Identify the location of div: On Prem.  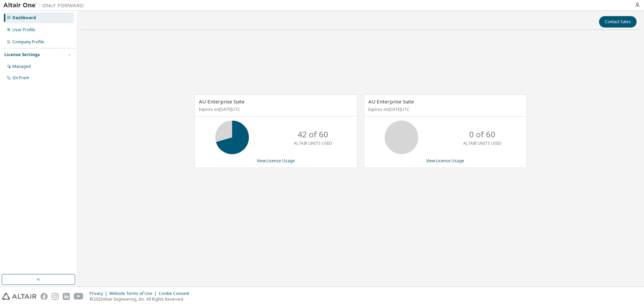
(21, 78).